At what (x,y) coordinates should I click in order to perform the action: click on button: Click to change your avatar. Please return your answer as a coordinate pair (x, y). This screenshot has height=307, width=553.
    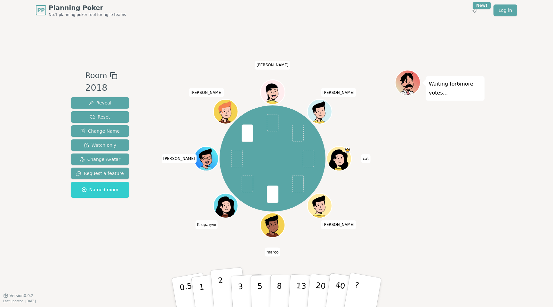
    Looking at the image, I should click on (226, 205).